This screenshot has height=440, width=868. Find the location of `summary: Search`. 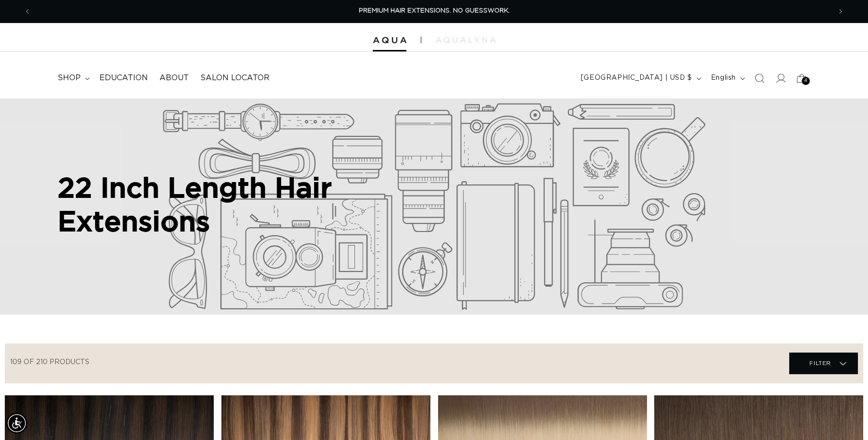

summary: Search is located at coordinates (760, 78).